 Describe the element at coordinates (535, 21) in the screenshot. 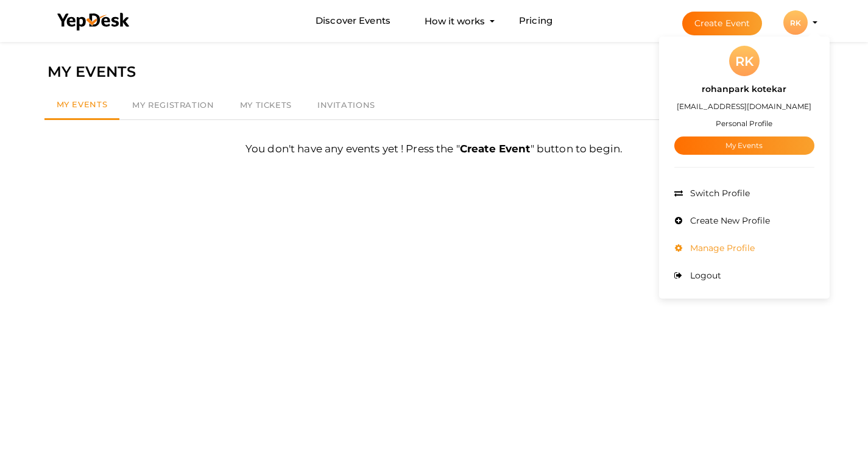

I see `a: Pricing` at that location.